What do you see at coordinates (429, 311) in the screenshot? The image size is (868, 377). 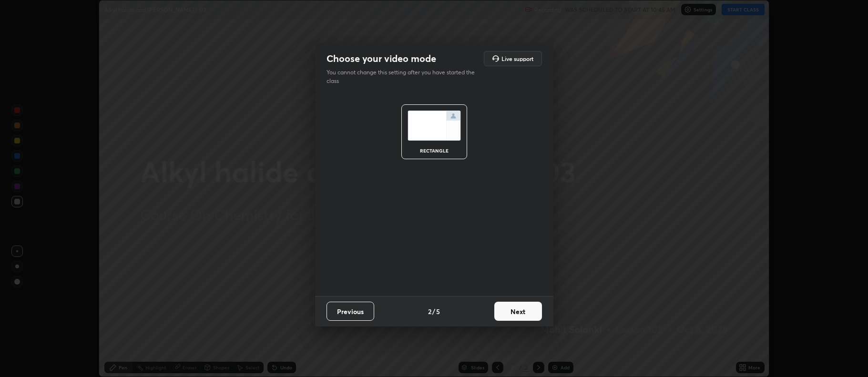 I see `h4: 2` at bounding box center [429, 311].